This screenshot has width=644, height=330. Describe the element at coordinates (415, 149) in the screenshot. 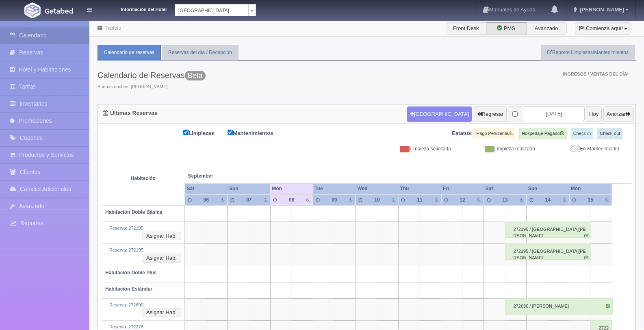

I see `div: Limpieza solicitada` at that location.